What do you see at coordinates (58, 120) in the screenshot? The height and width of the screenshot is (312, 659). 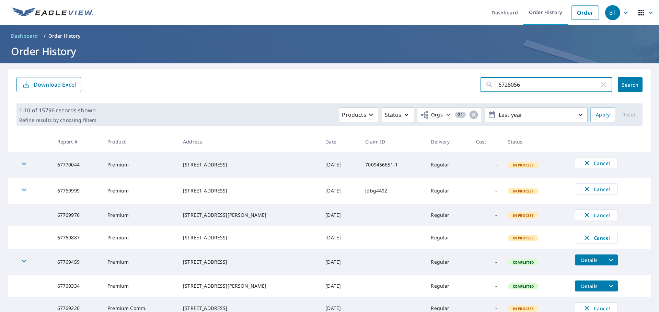 I see `p: Refine results by choosing filters` at bounding box center [58, 120].